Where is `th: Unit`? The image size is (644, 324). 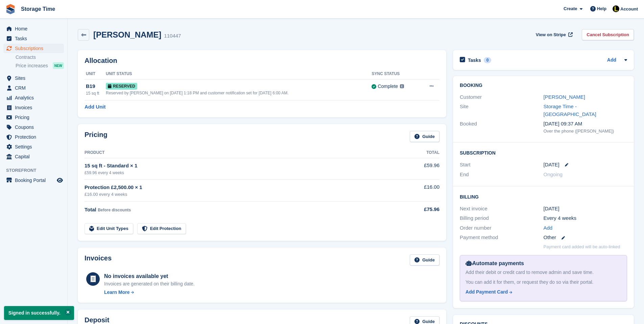
th: Unit is located at coordinates (95, 74).